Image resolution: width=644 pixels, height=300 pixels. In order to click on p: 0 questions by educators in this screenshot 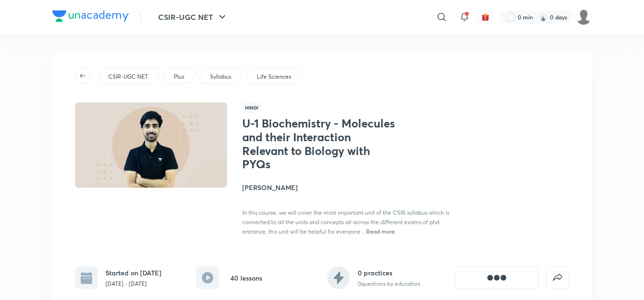, I will do `click(389, 284)`.